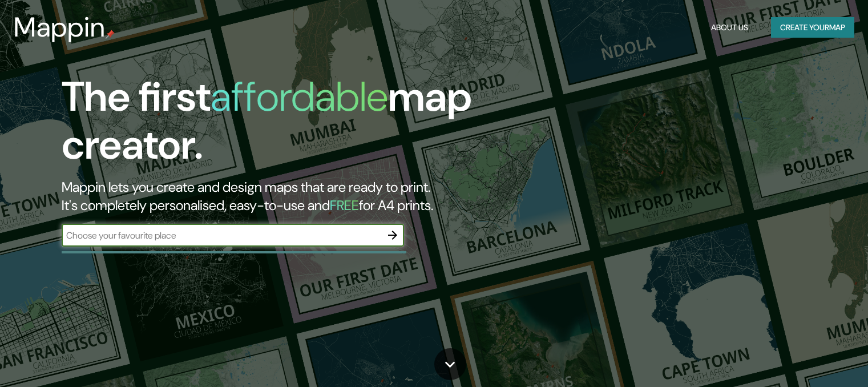 The width and height of the screenshot is (868, 387). What do you see at coordinates (344, 205) in the screenshot?
I see `h5: FREE` at bounding box center [344, 205].